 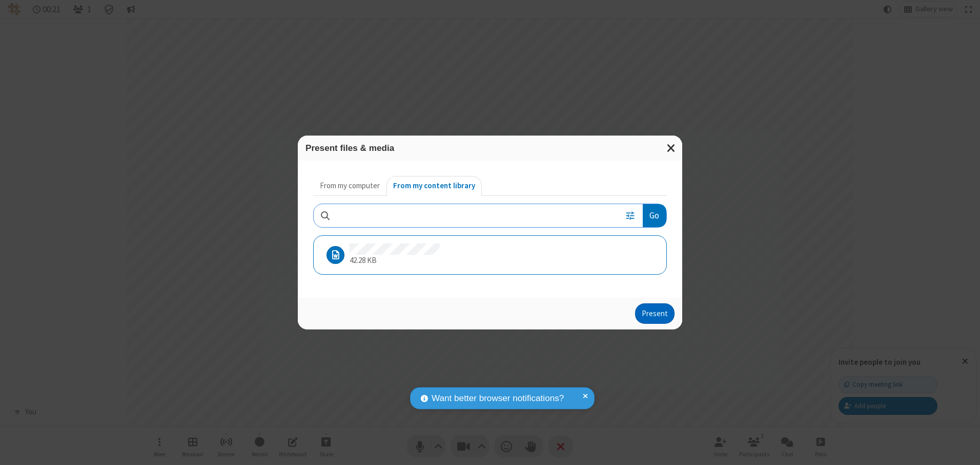 What do you see at coordinates (654, 313) in the screenshot?
I see `button: Present` at bounding box center [654, 313].